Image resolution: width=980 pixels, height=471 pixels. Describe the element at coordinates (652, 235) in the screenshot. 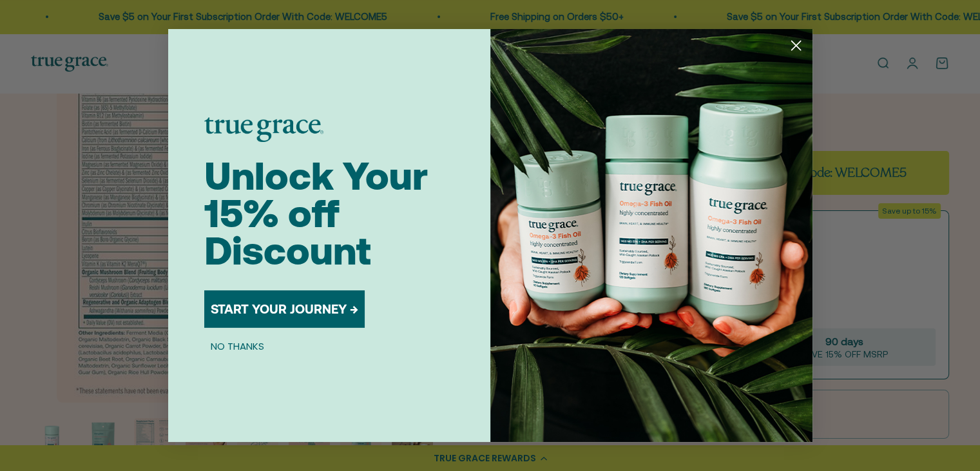

I see `img: 098727d5-50f8-4f9b-9554-844bb8da1403.jpeg` at that location.